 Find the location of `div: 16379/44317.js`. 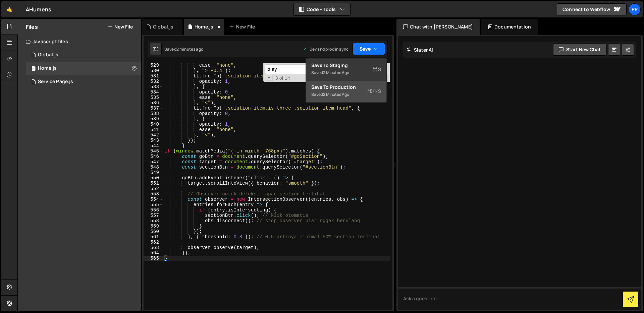

div: 16379/44317.js is located at coordinates (83, 68).